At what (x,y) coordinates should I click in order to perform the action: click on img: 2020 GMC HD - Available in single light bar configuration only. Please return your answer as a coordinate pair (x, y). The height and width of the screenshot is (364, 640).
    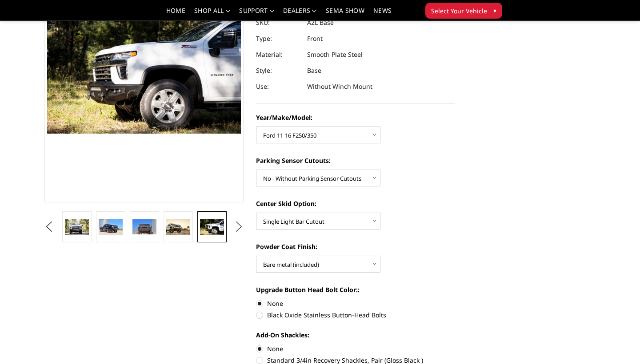
    Looking at the image, I should click on (111, 227).